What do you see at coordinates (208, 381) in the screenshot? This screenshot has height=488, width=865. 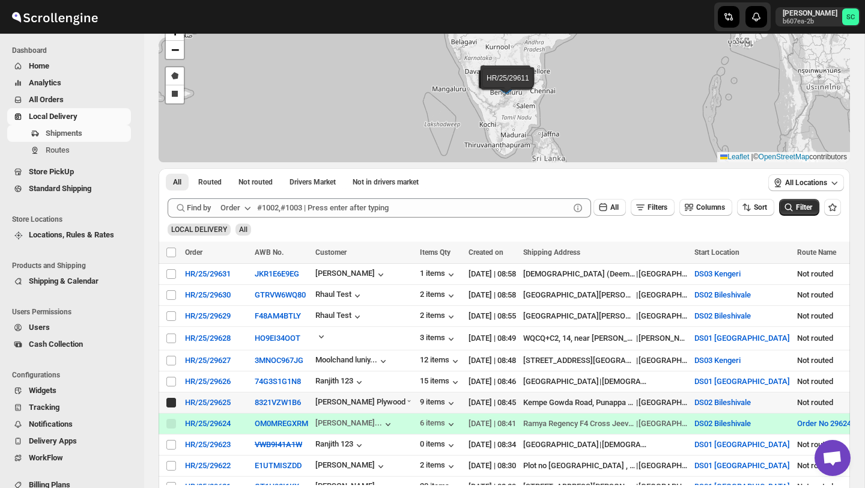 I see `div: HR/25/29626` at bounding box center [208, 381].